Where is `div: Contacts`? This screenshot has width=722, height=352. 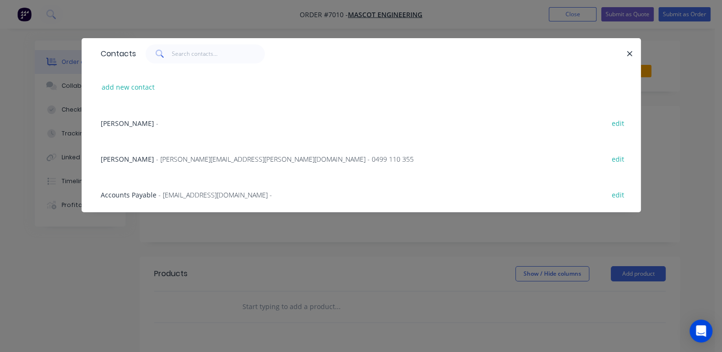 div: Contacts is located at coordinates (116, 54).